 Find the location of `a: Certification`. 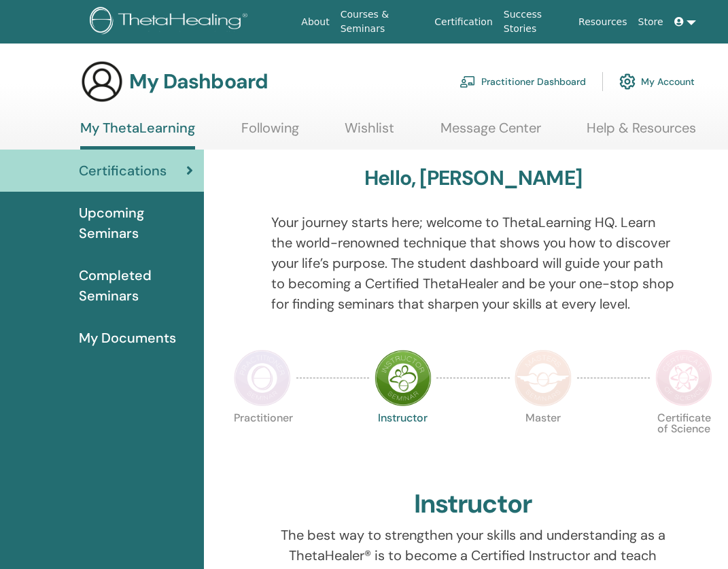

a: Certification is located at coordinates (463, 22).